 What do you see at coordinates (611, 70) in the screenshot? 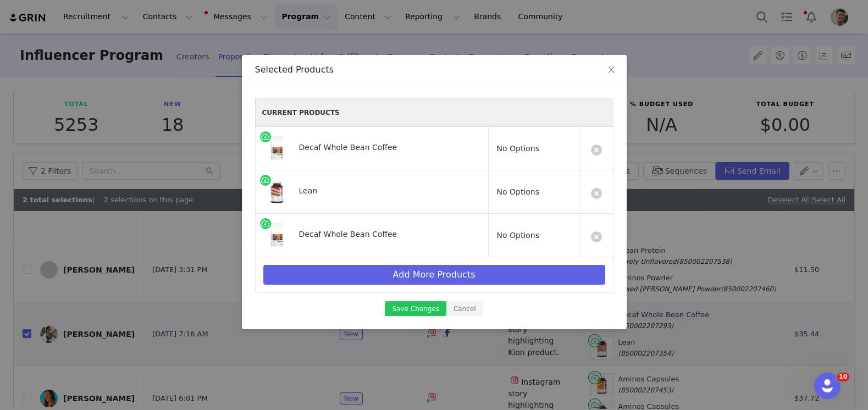
I see `i: icon: close` at bounding box center [611, 70].